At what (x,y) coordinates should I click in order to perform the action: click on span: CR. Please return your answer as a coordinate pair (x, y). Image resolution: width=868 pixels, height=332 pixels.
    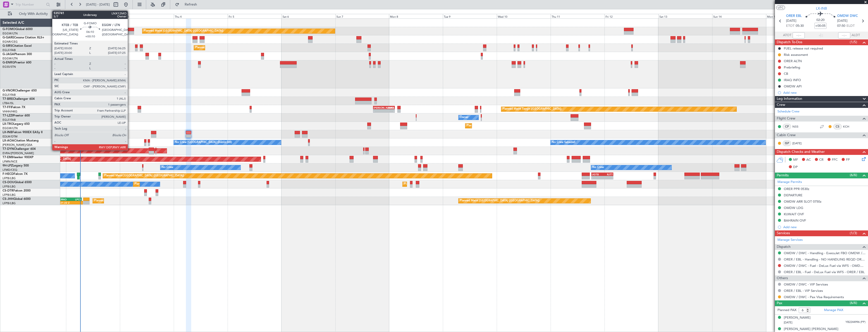
    Looking at the image, I should click on (822, 160).